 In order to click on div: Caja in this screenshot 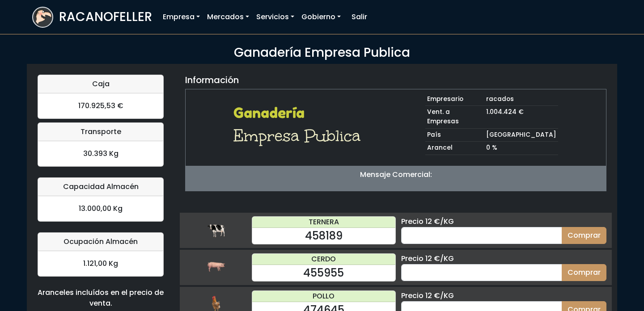, I will do `click(101, 84)`.